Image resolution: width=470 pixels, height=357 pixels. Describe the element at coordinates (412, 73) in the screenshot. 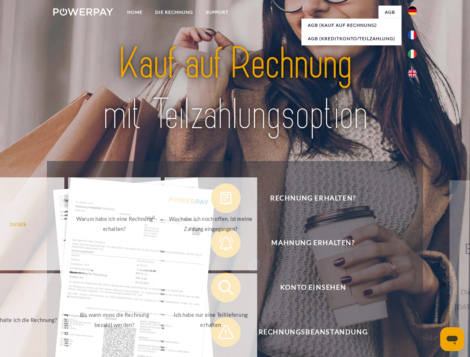

I see `img: en` at that location.